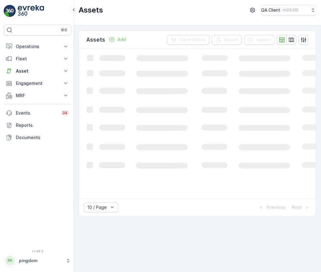 Image resolution: width=321 pixels, height=272 pixels. I want to click on button: PPpingdom, so click(37, 260).